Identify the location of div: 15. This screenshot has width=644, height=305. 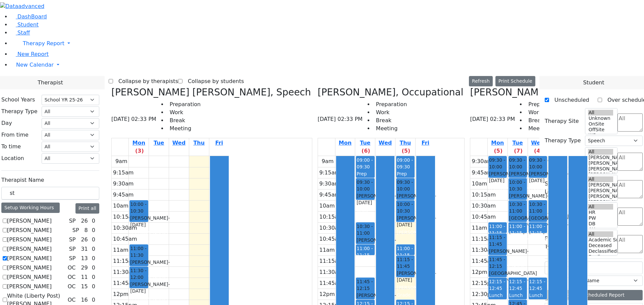
(84, 287).